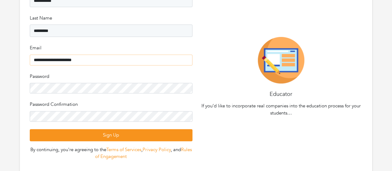 This screenshot has width=392, height=171. I want to click on p: Last Name, so click(111, 18).